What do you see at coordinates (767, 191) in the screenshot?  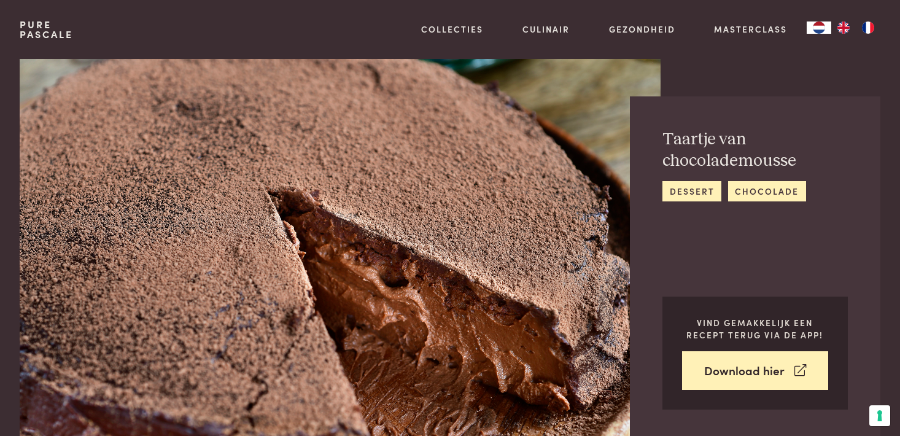 I see `a: chocolade` at bounding box center [767, 191].